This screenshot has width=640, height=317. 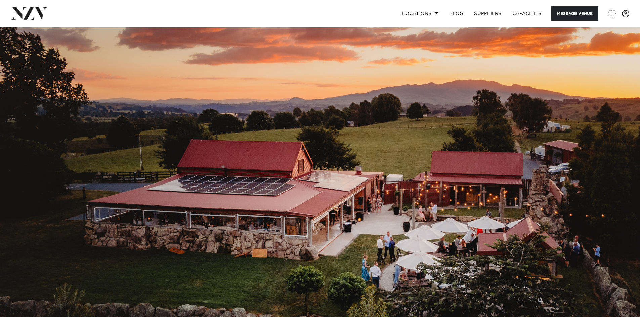 What do you see at coordinates (575, 13) in the screenshot?
I see `button: Message Venue` at bounding box center [575, 13].